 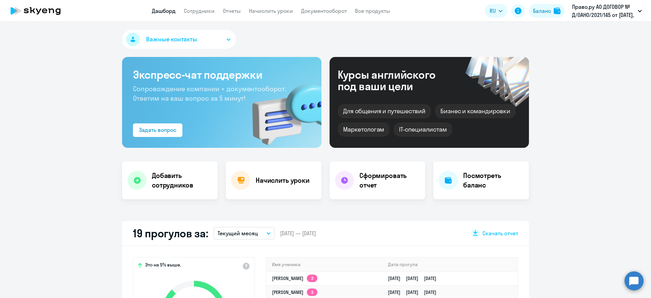 I want to click on span: RU, so click(x=492, y=11).